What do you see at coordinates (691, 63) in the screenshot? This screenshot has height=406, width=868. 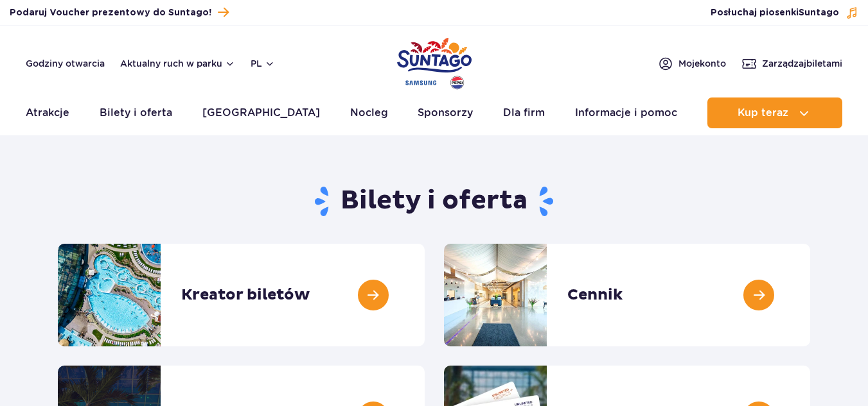 I see `a: Mojekonto` at bounding box center [691, 63].